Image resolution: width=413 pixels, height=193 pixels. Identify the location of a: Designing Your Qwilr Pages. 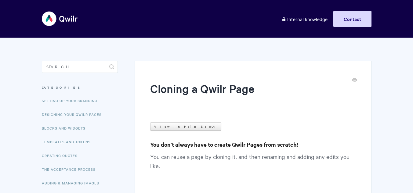
(74, 114).